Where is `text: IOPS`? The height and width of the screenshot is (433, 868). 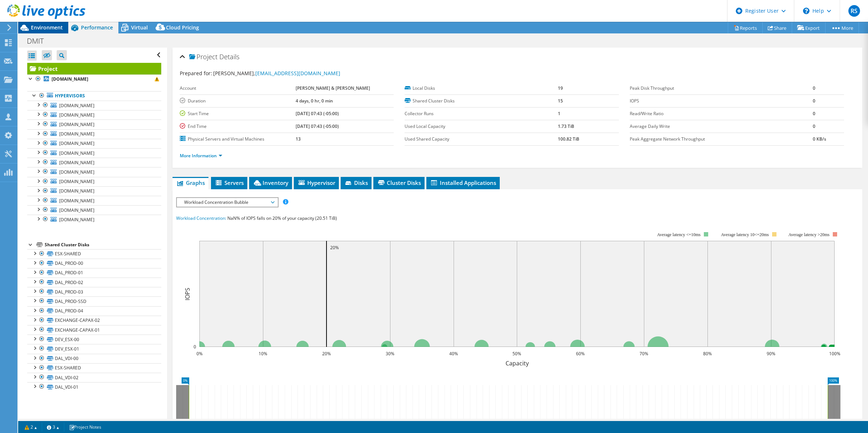
text: IOPS is located at coordinates (187, 293).